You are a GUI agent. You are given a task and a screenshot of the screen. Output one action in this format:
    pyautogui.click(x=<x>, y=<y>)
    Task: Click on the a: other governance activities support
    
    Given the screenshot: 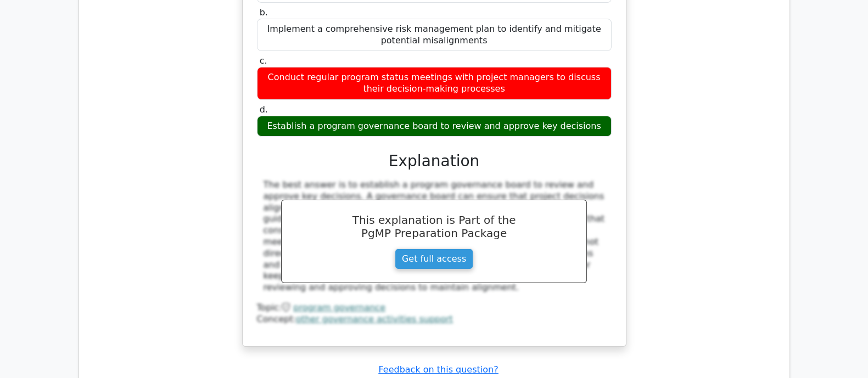 What is the action you would take?
    pyautogui.click(x=374, y=319)
    